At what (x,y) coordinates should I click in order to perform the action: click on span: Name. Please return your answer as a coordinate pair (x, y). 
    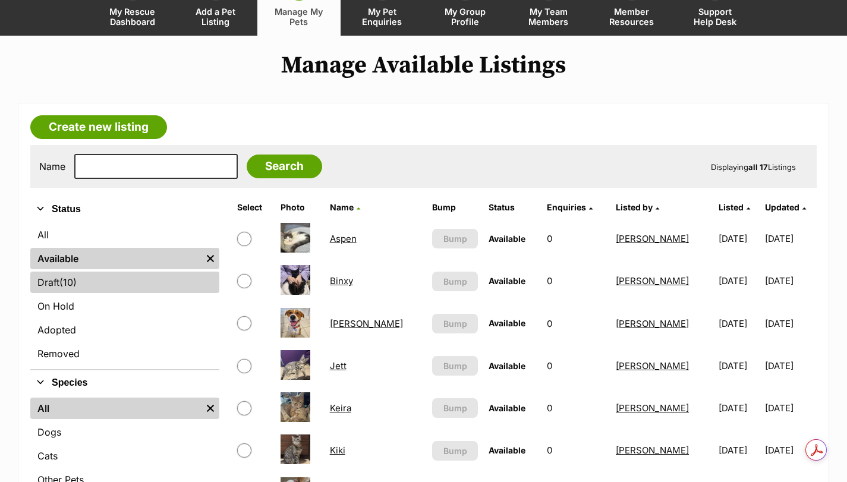
    Looking at the image, I should click on (342, 207).